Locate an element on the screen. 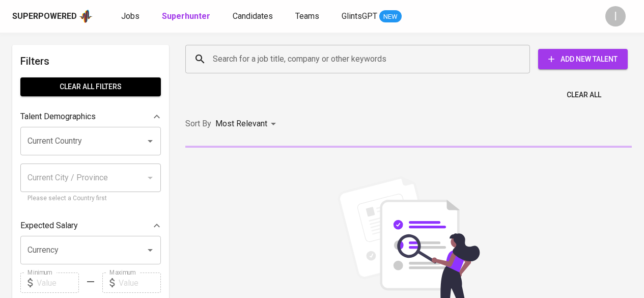 Image resolution: width=644 pixels, height=298 pixels. a: Candidates is located at coordinates (253, 17).